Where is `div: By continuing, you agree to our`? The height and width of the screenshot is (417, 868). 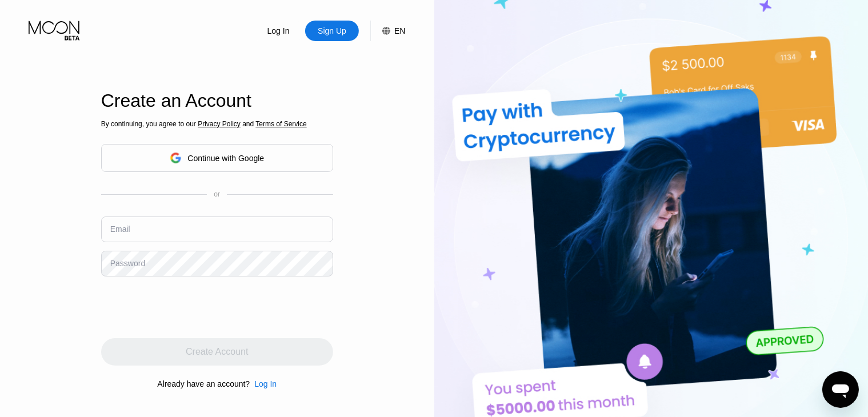
div: By continuing, you agree to our is located at coordinates (217, 124).